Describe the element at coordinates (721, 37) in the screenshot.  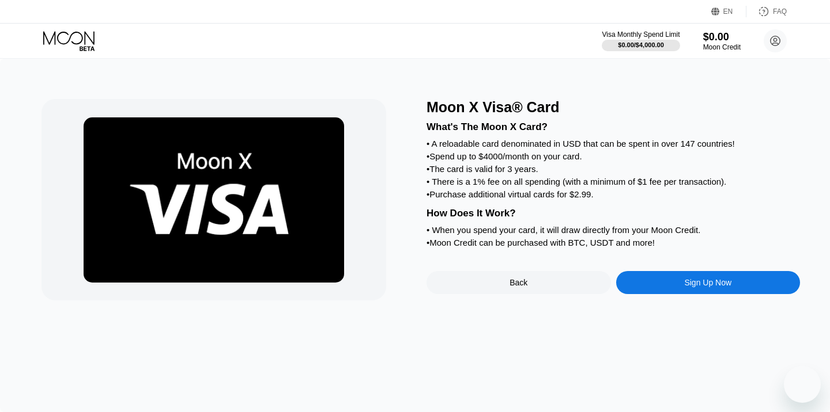
I see `div: $0.00` at that location.